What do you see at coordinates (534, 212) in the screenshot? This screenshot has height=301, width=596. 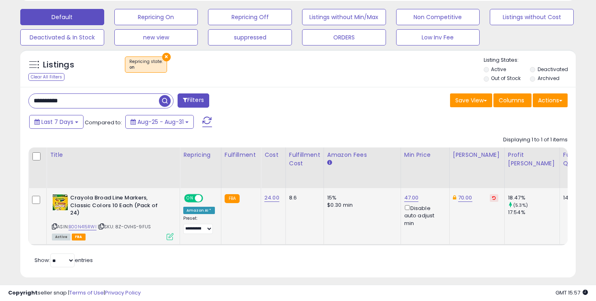 I see `div: 17.54%` at bounding box center [534, 212].